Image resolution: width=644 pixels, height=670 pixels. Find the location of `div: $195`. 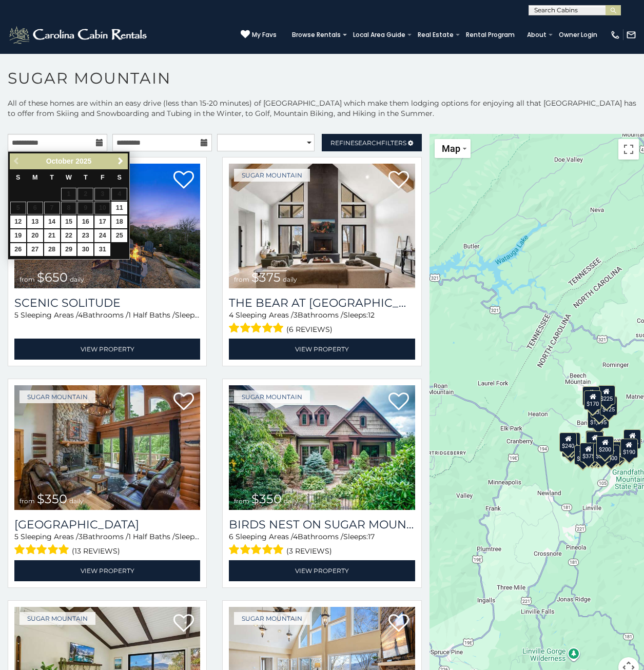

div: $195 is located at coordinates (616, 452).